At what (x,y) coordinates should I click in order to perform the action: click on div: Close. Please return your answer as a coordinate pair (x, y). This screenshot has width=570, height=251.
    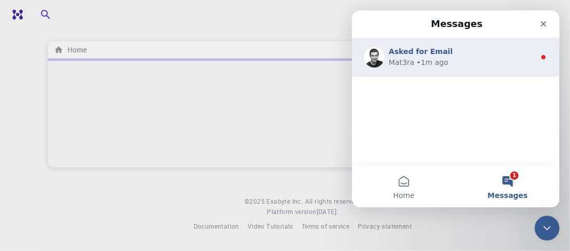
    Looking at the image, I should click on (191, 13).